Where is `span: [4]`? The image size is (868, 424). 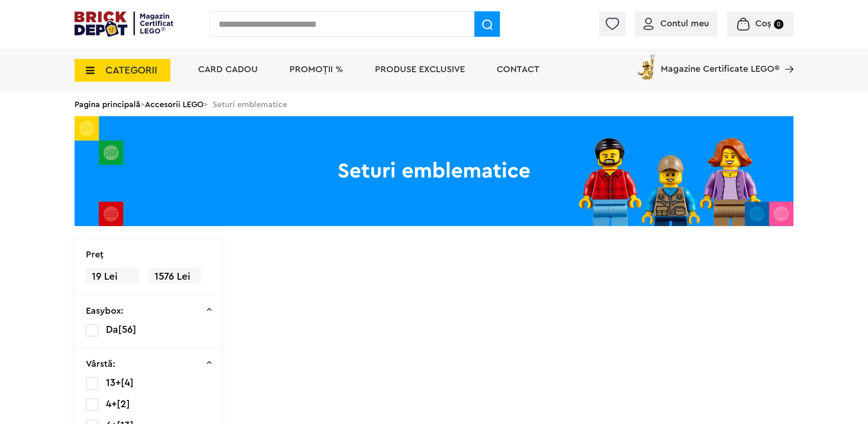
span: [4] is located at coordinates (127, 383).